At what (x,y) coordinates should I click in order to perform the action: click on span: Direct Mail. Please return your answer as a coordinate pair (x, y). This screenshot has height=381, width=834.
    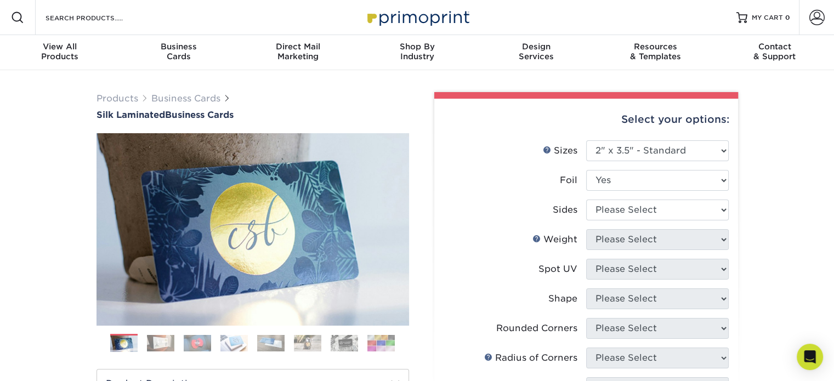
    Looking at the image, I should click on (298, 47).